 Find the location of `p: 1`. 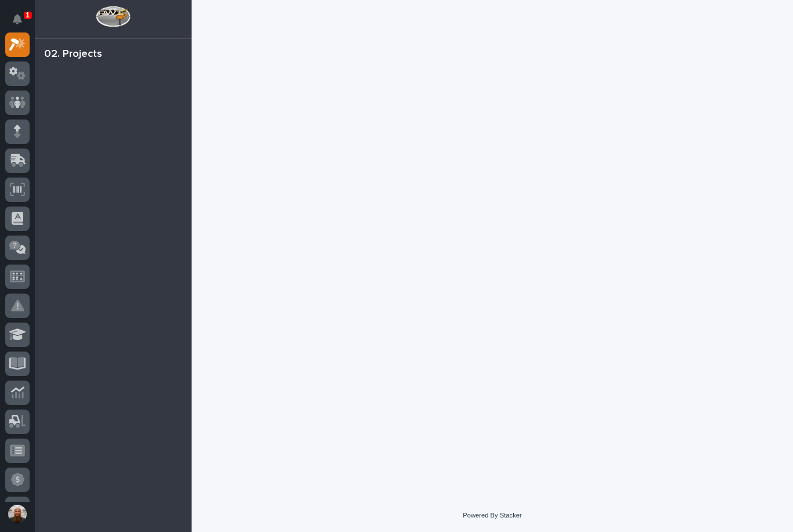

p: 1 is located at coordinates (27, 16).